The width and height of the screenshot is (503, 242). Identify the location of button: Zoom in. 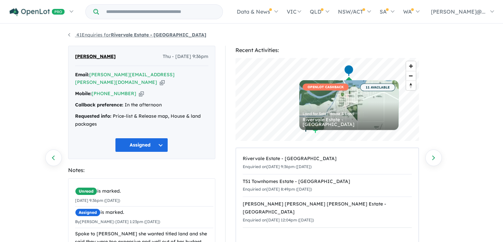
(411, 66).